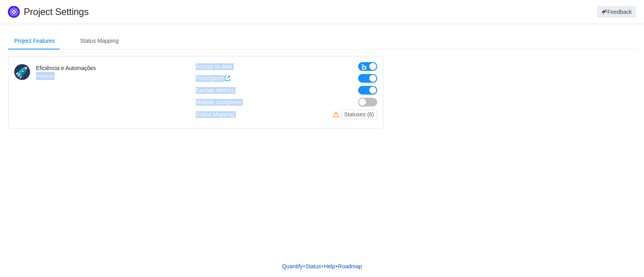 The image size is (644, 277). Describe the element at coordinates (14, 12) in the screenshot. I see `img: Quantify` at that location.